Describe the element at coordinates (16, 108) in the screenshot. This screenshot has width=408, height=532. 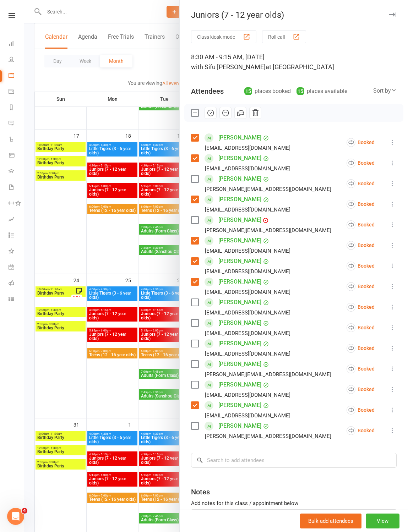
I see `a: Reports` at that location.